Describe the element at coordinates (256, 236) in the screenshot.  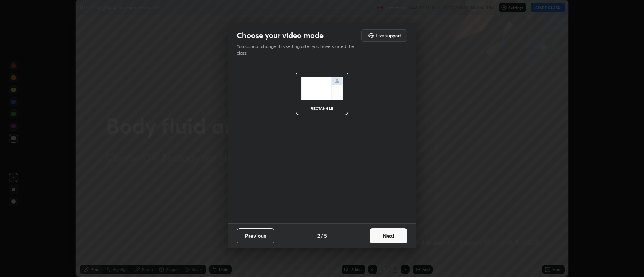
I see `button: Previous` at that location.